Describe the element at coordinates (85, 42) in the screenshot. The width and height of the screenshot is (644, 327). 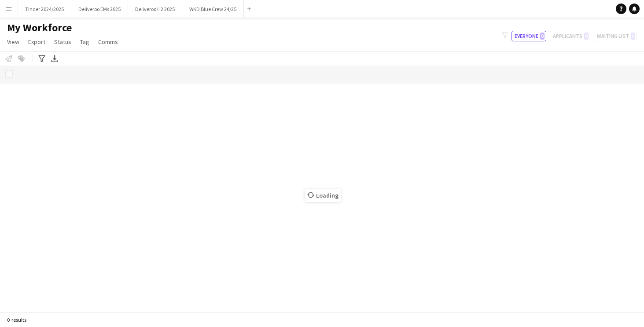
I see `a: Tag` at that location.